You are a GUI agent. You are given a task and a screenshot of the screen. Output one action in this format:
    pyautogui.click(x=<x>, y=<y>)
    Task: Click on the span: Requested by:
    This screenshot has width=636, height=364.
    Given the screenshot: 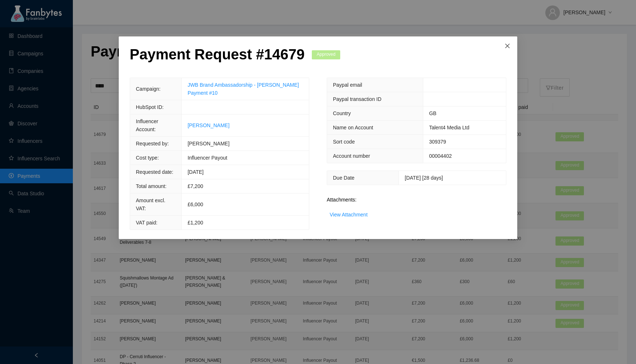 What is the action you would take?
    pyautogui.click(x=152, y=144)
    